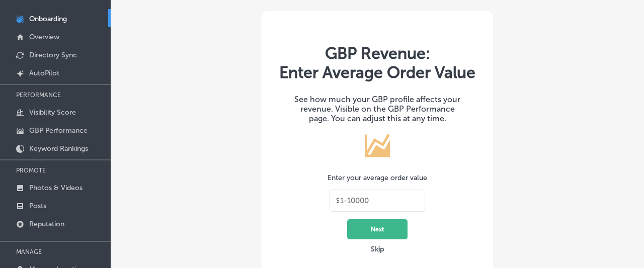  I want to click on p: Onboarding, so click(48, 19).